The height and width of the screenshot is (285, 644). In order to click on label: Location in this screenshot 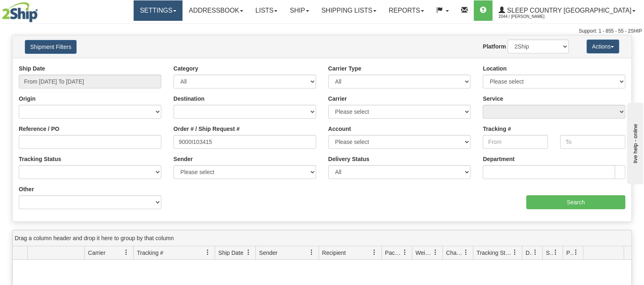, I will do `click(494, 69)`.